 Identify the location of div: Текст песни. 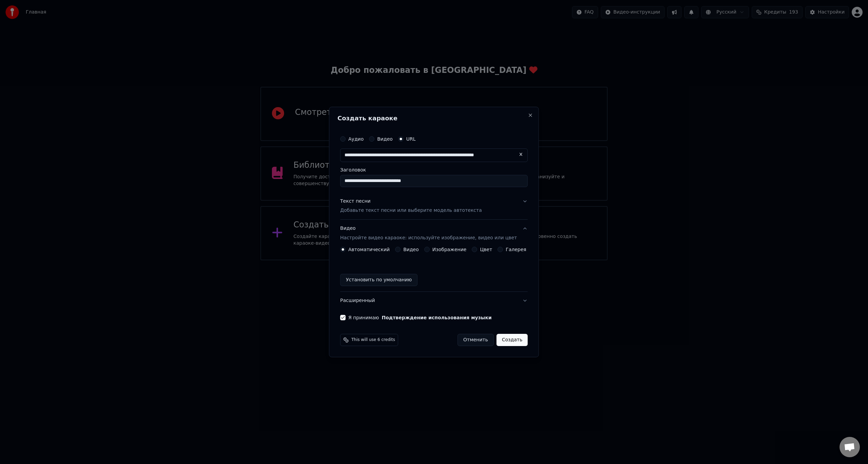
(356, 201).